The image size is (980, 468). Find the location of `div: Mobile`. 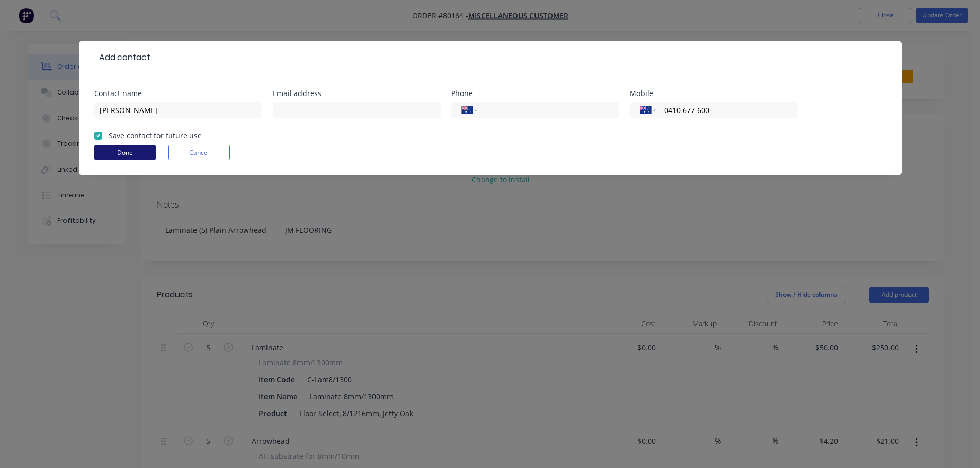

div: Mobile is located at coordinates (714, 93).